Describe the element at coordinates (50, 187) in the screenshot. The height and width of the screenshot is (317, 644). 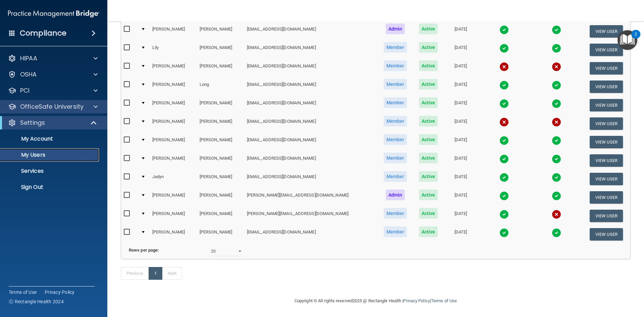
I see `p: Sign Out` at that location.